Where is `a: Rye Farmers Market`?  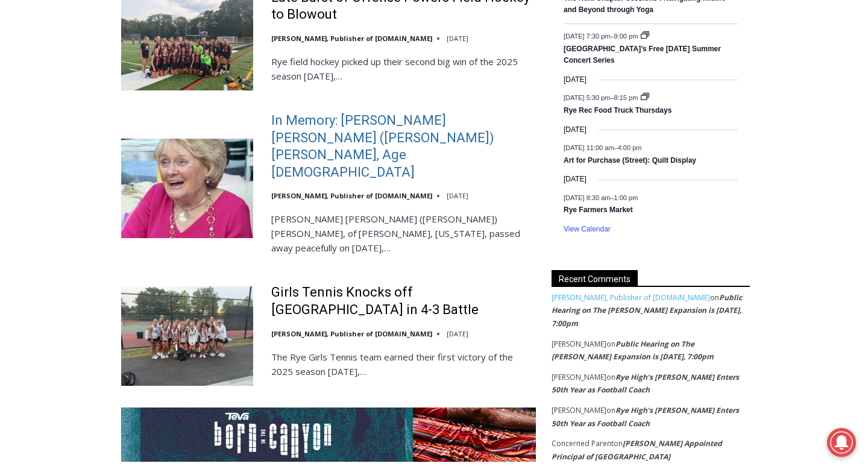
a: Rye Farmers Market is located at coordinates (598, 211).